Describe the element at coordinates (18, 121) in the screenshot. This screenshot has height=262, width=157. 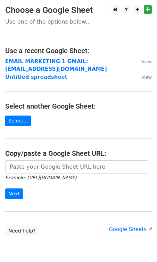
I see `a: Select...` at that location.